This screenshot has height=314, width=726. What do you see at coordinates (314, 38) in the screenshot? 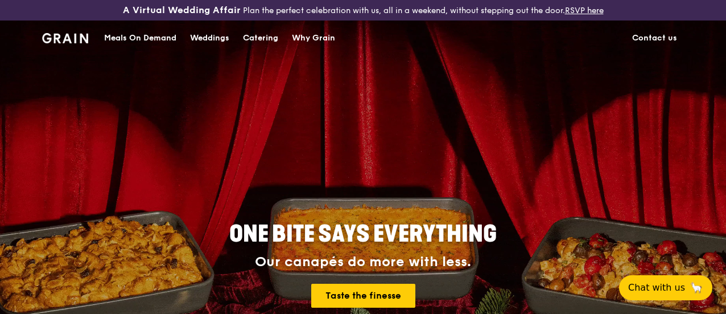
I see `div: Why Grain` at bounding box center [314, 38].